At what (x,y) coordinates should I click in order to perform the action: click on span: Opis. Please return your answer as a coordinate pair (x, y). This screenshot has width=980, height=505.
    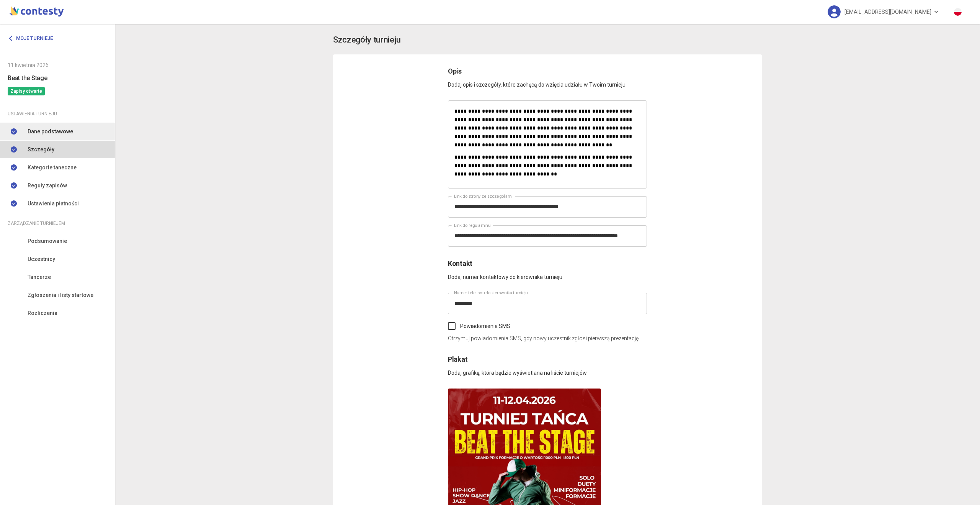
    Looking at the image, I should click on (455, 71).